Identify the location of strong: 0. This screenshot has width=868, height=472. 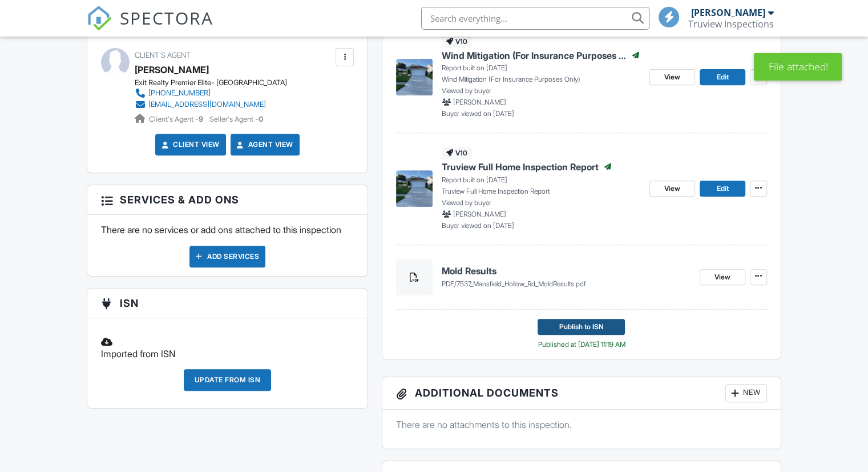
(261, 119).